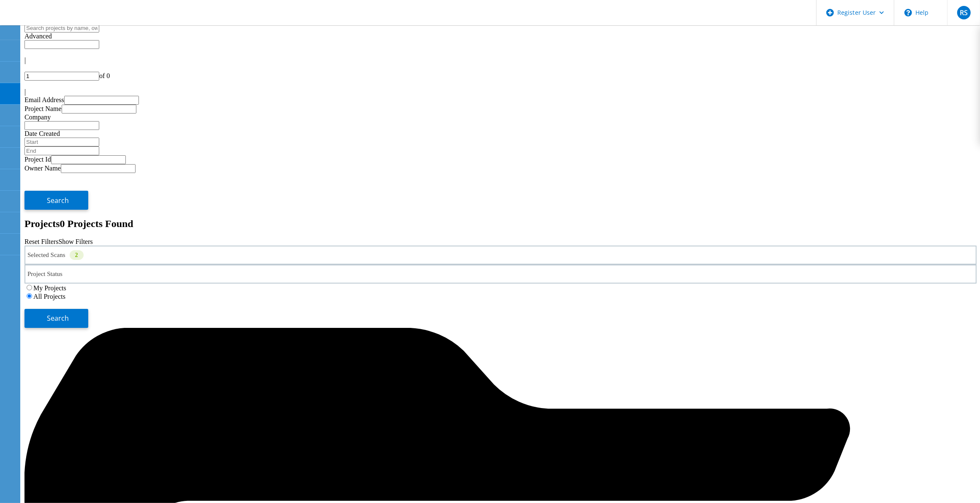  I want to click on span: Advanced, so click(38, 36).